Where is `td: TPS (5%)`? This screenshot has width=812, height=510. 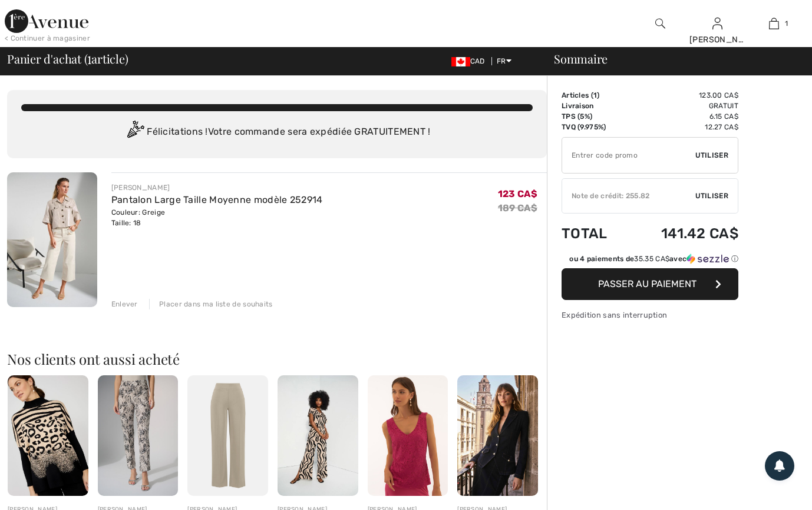
td: TPS (5%) is located at coordinates (594, 117).